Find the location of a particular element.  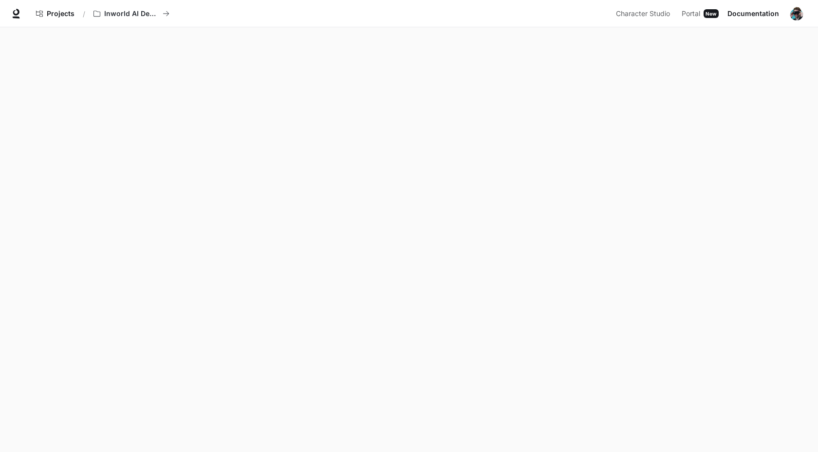

button: User avatar is located at coordinates (797, 14).